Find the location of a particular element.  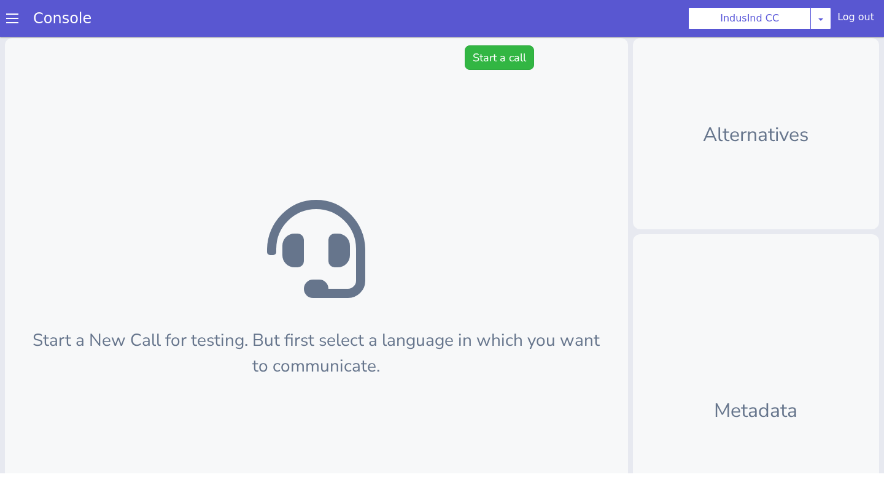

p: Metadata is located at coordinates (755, 378).